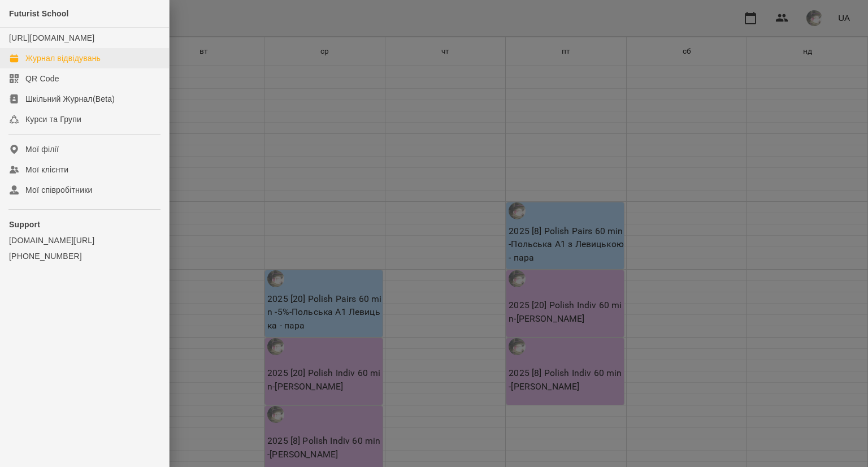  I want to click on div: Курси та Групи, so click(53, 119).